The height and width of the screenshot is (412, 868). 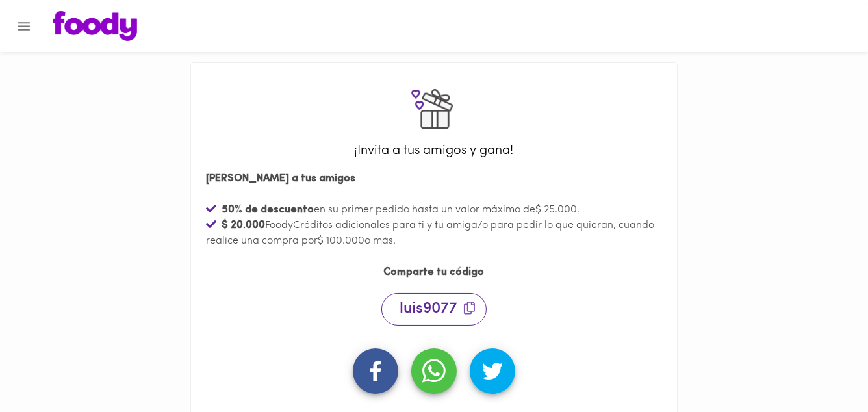 What do you see at coordinates (434, 233) in the screenshot?
I see `div: FoodyCréditos adicionales para ti y tu amiga/o para pedir lo que quieran, cuando realice una comp...` at bounding box center [434, 233].